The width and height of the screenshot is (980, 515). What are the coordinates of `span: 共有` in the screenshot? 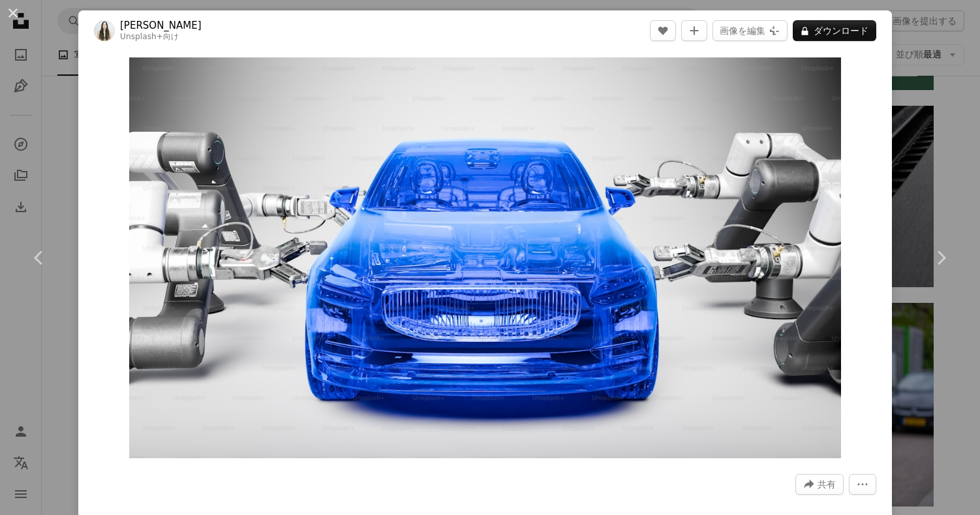 It's located at (827, 484).